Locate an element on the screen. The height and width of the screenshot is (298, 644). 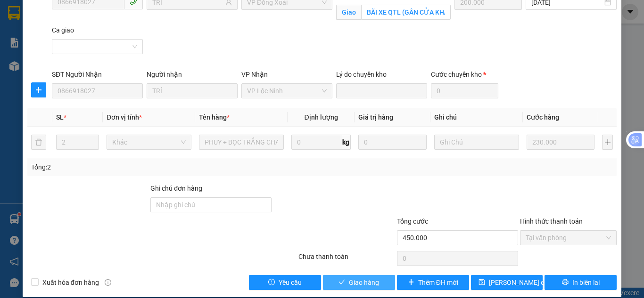
label: Ghi chú đơn hàng is located at coordinates (176, 188).